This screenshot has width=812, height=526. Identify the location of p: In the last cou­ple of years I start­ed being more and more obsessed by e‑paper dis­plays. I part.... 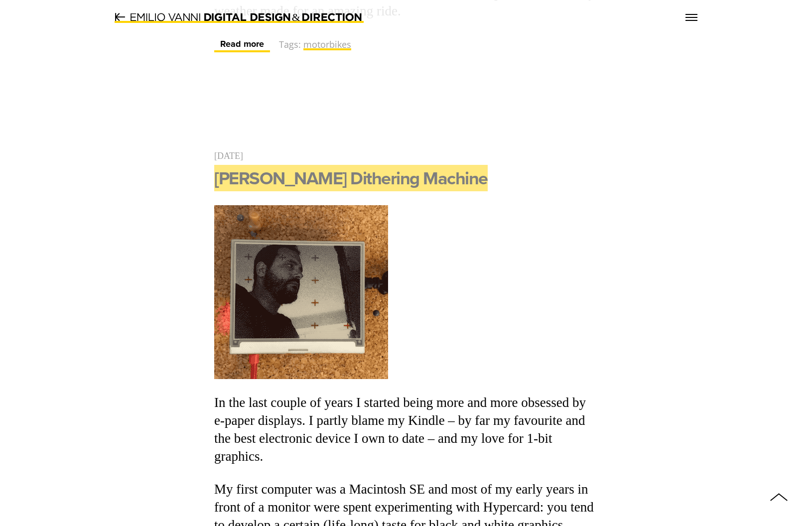
(406, 430).